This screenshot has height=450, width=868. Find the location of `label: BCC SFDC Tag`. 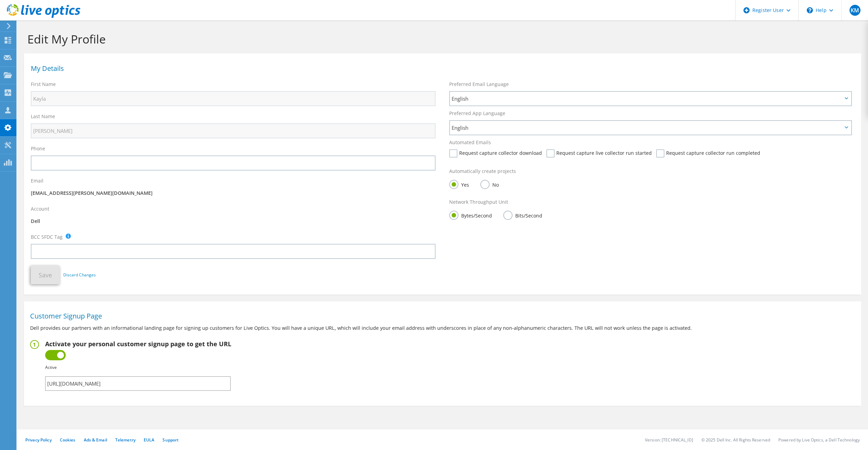

label: BCC SFDC Tag is located at coordinates (46, 237).